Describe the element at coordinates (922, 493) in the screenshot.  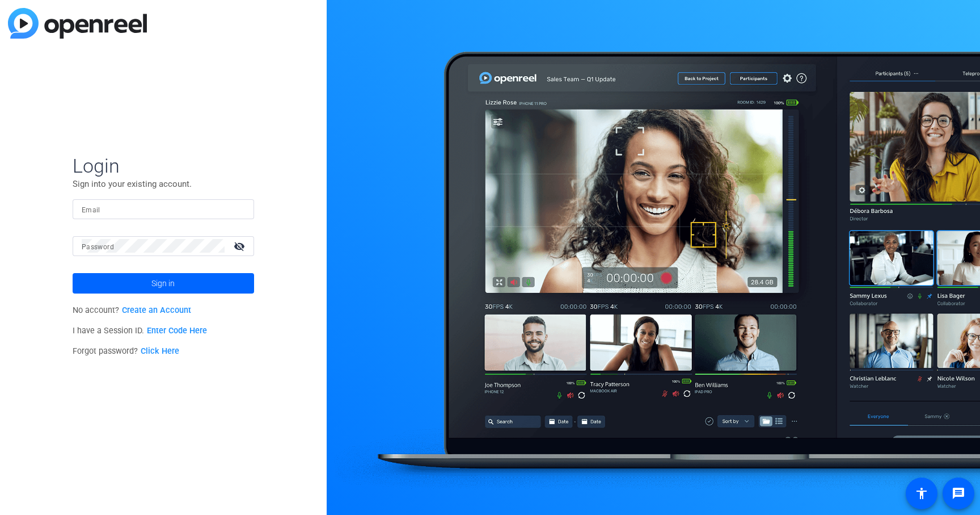
I see `mat-icon: accessibility` at that location.